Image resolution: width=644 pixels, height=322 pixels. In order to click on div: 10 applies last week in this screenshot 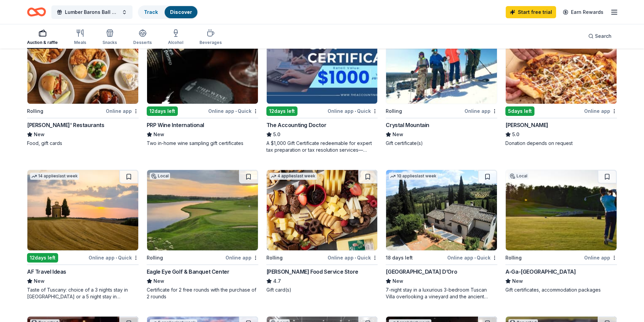, I will do `click(413, 176)`.